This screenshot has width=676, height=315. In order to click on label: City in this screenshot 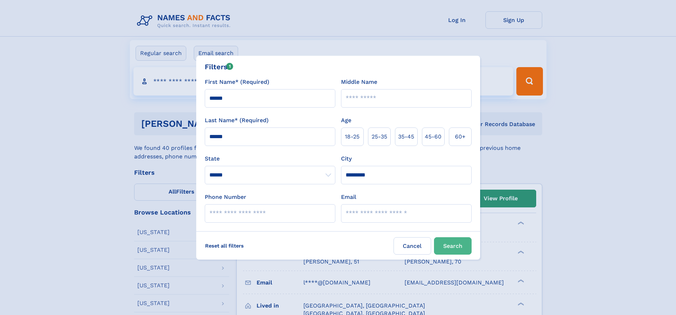, I will do `click(346, 159)`.